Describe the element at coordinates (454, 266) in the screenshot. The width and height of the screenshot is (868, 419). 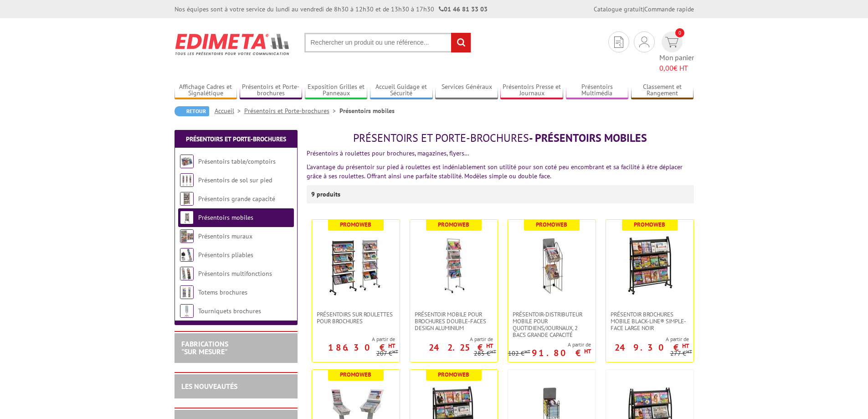
I see `img: Présentoir mobile pour brochures double-faces Design aluminium` at that location.